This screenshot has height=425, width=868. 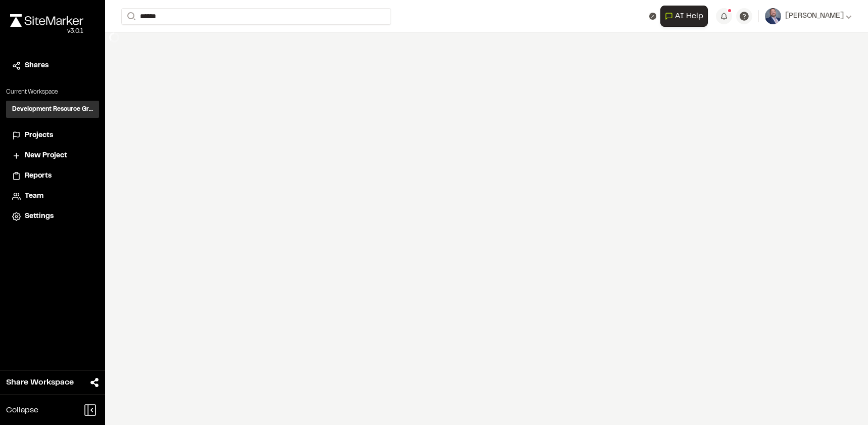 I want to click on a: Team, so click(x=52, y=196).